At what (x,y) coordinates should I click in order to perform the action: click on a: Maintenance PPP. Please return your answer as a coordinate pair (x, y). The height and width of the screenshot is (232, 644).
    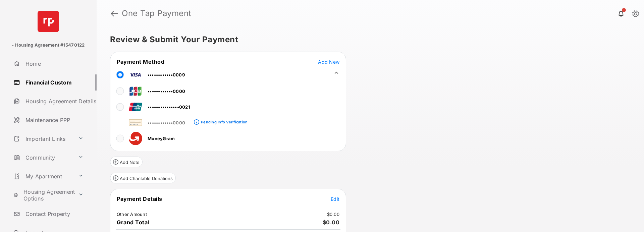
    Looking at the image, I should click on (54, 120).